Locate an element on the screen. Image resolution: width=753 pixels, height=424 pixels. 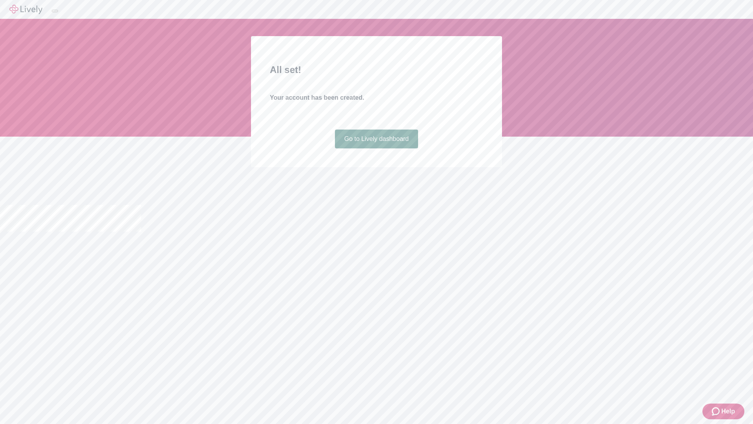
button: Zendesk support iconHelp is located at coordinates (723, 411).